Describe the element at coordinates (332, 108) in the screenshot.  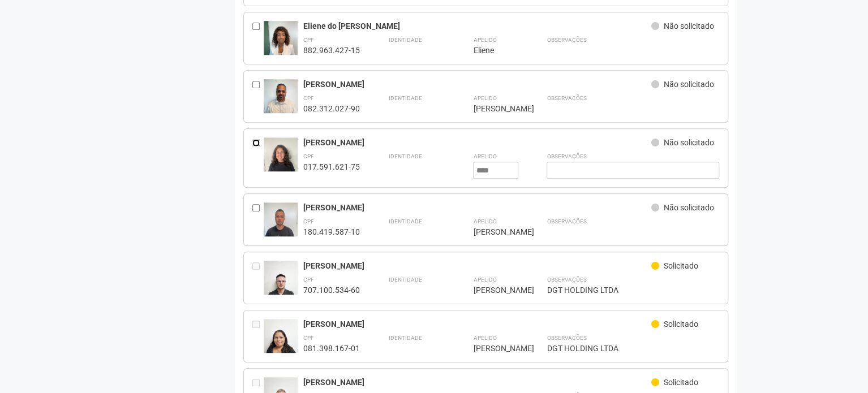
I see `div: 082.312.027-90` at that location.